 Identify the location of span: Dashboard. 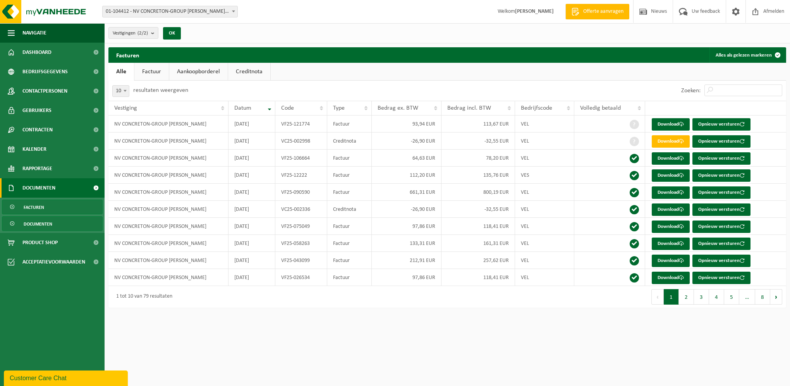
(37, 52).